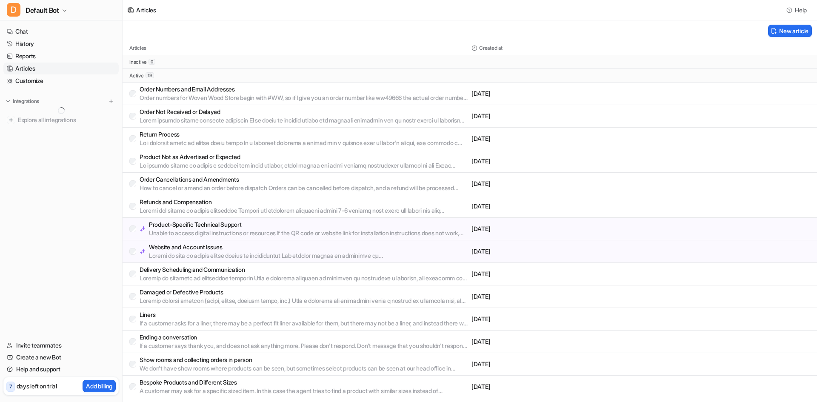 The image size is (817, 402). What do you see at coordinates (304, 278) in the screenshot?
I see `p: Loremip do sitametc ad elitseddoe temporin Utla e dolorema aliquaen ad minimven qu nostrudexe u l...` at bounding box center [304, 278].